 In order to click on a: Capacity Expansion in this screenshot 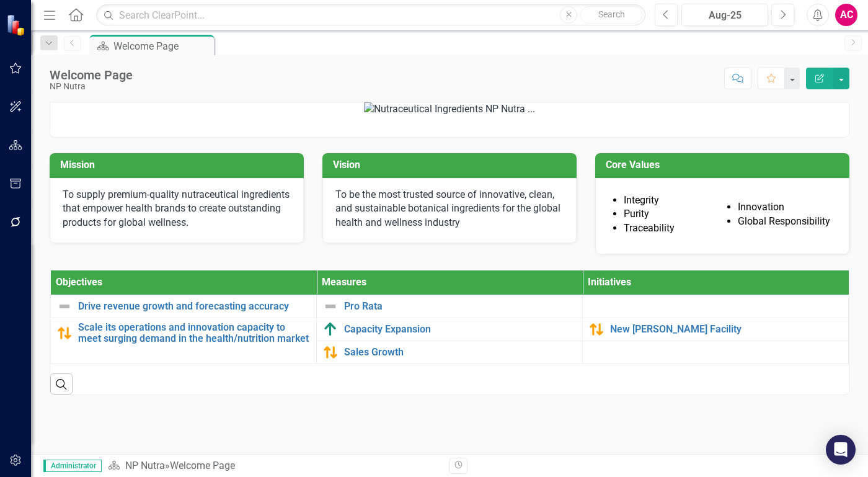, I will do `click(460, 329)`.